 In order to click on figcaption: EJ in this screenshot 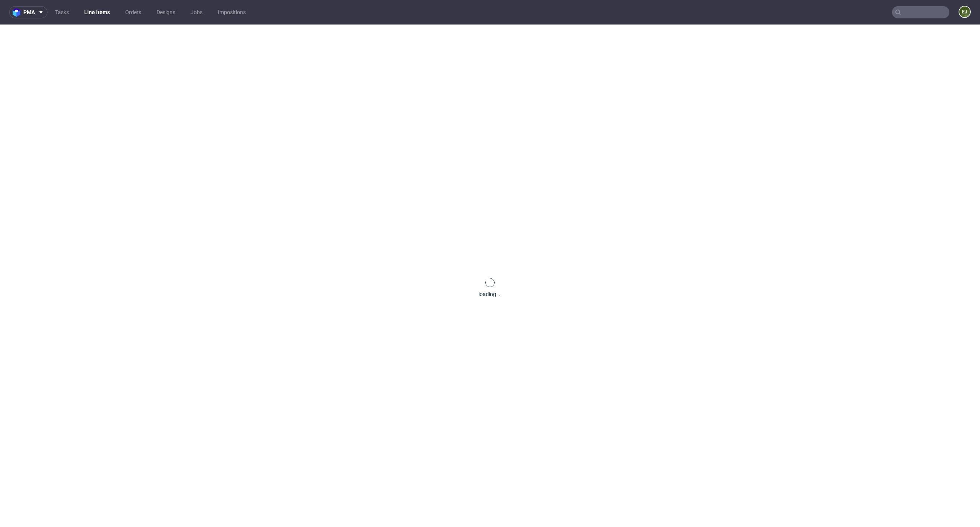, I will do `click(965, 12)`.